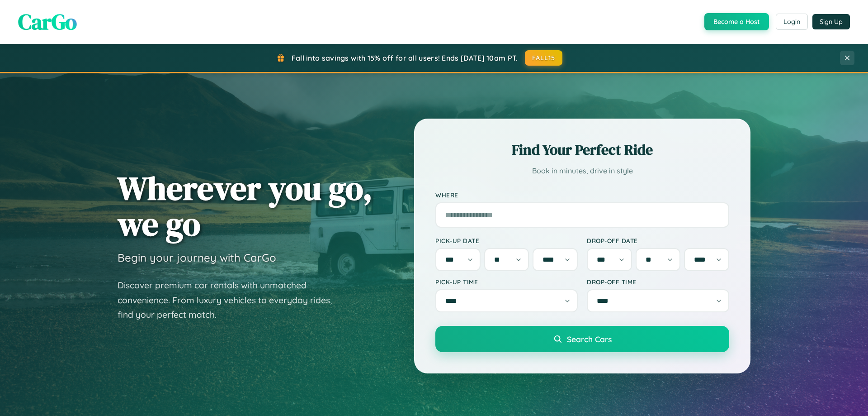  I want to click on label: Pick-up Time, so click(506, 281).